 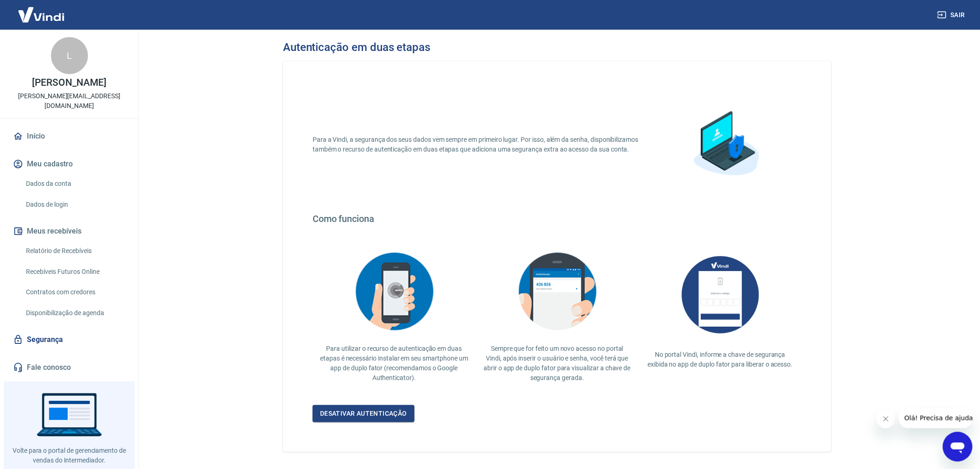 I want to click on a: Segurança, so click(x=69, y=339).